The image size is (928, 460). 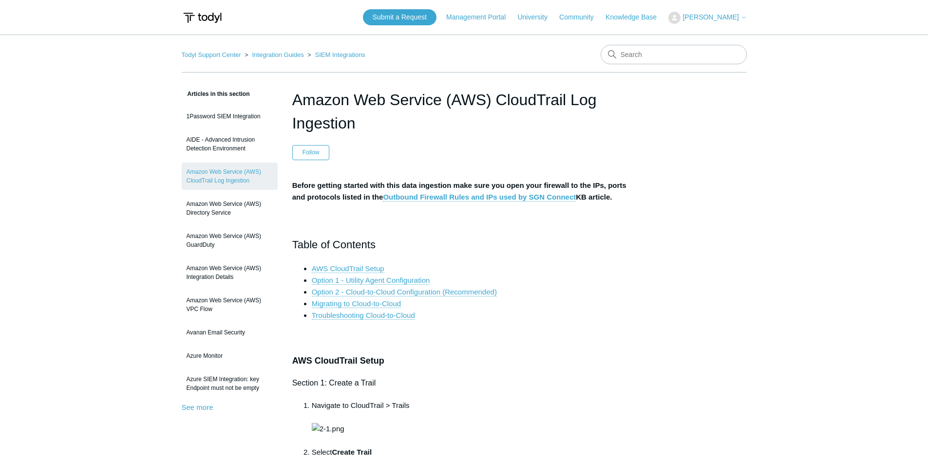 I want to click on a: Knowledge Base, so click(x=635, y=17).